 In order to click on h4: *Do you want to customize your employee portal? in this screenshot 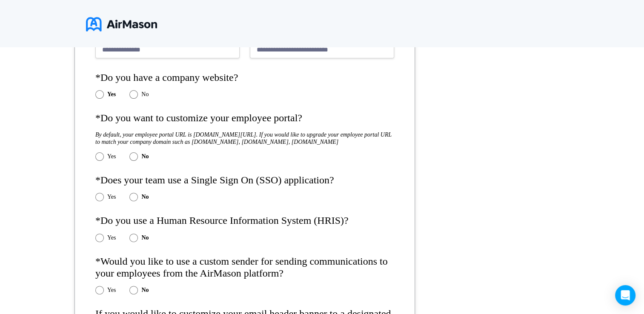, I will do `click(245, 118)`.